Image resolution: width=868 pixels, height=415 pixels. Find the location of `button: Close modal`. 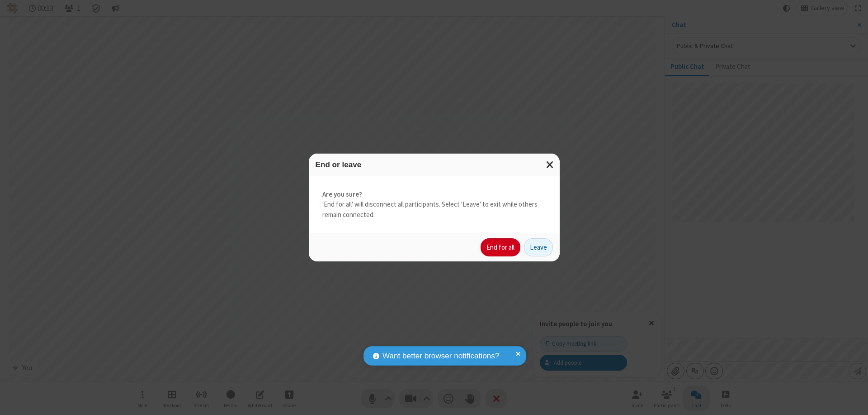

button: Close modal is located at coordinates (551, 164).